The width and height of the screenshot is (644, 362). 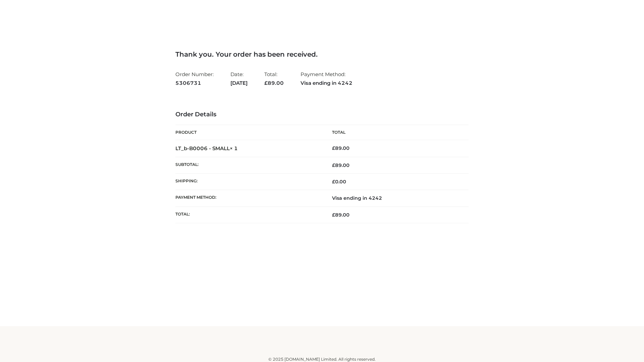 What do you see at coordinates (274, 79) in the screenshot?
I see `li: Total:` at bounding box center [274, 79].